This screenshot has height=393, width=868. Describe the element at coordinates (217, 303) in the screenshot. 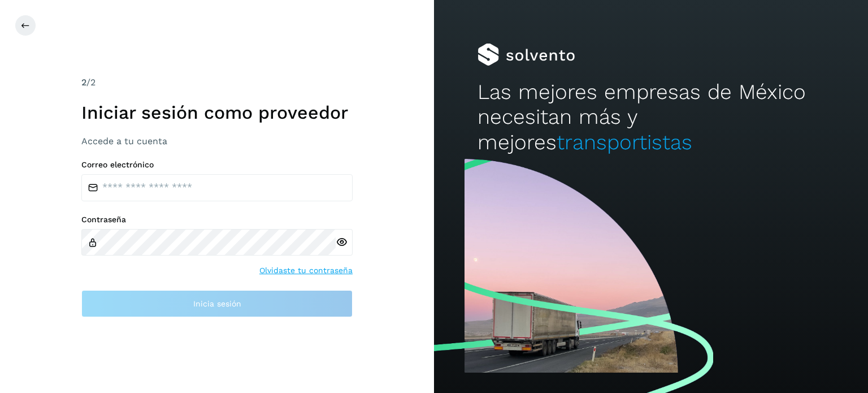

I see `span: Inicia sesión` at that location.